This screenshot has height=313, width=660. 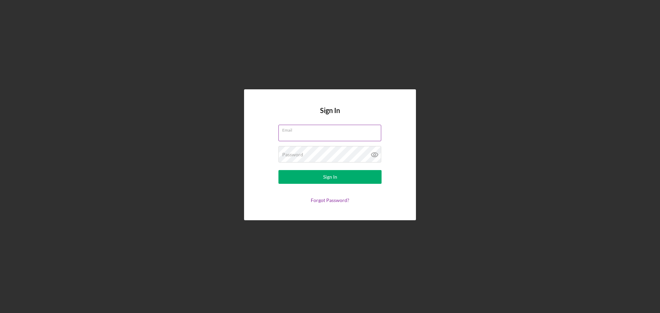 I want to click on h4: Sign In, so click(x=330, y=115).